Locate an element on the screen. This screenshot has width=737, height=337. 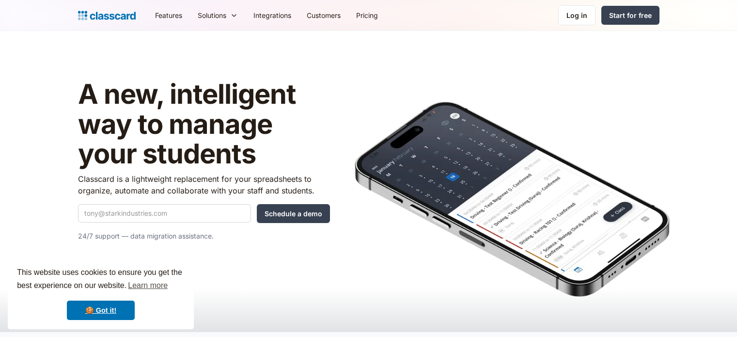
input: tony@starkindustries.com is located at coordinates (164, 213).